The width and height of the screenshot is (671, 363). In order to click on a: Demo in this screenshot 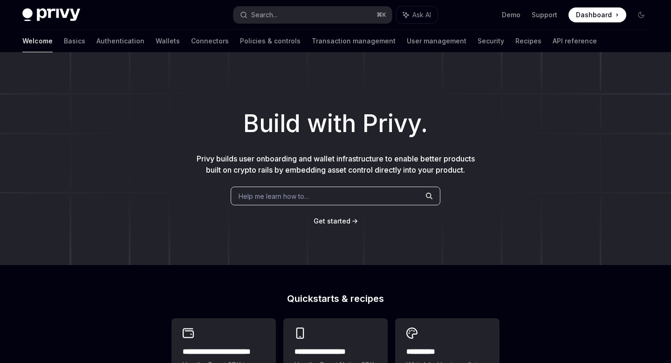, I will do `click(511, 15)`.